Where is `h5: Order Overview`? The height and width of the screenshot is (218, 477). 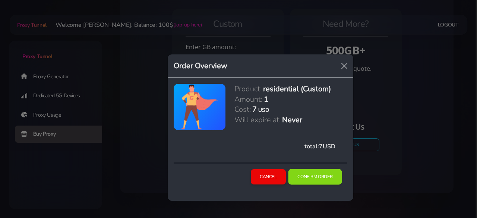 h5: Order Overview is located at coordinates (201, 66).